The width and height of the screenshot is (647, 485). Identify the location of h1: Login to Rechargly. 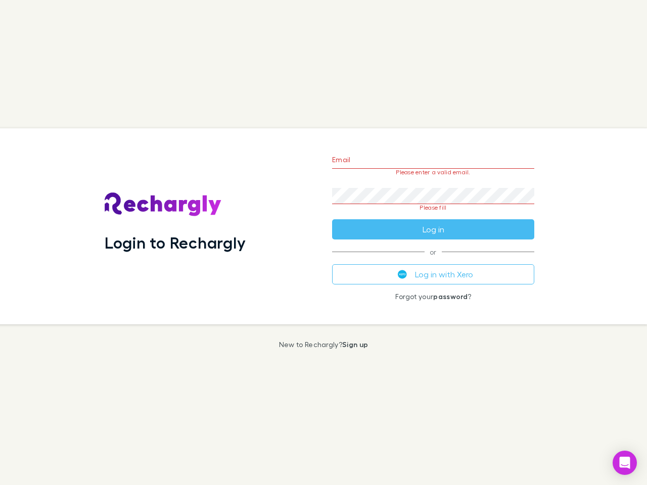
(175, 242).